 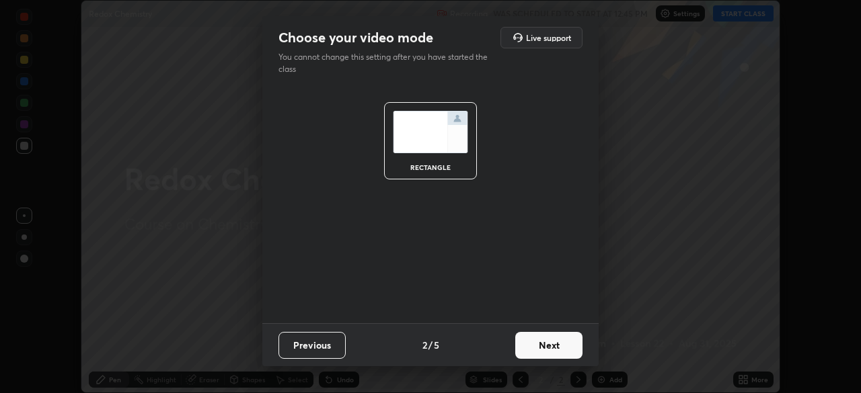 I want to click on p: You cannot change this setting after you have started the class, so click(x=387, y=63).